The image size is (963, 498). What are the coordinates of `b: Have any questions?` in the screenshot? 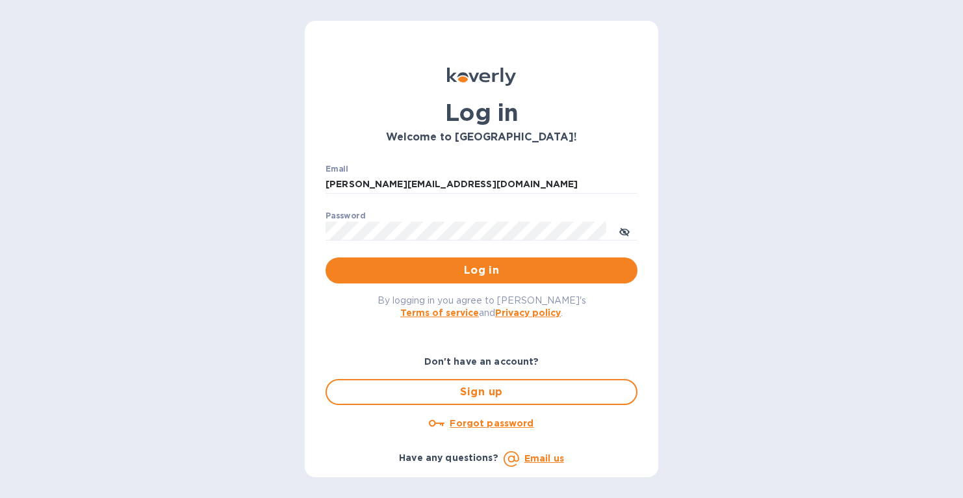 It's located at (448, 457).